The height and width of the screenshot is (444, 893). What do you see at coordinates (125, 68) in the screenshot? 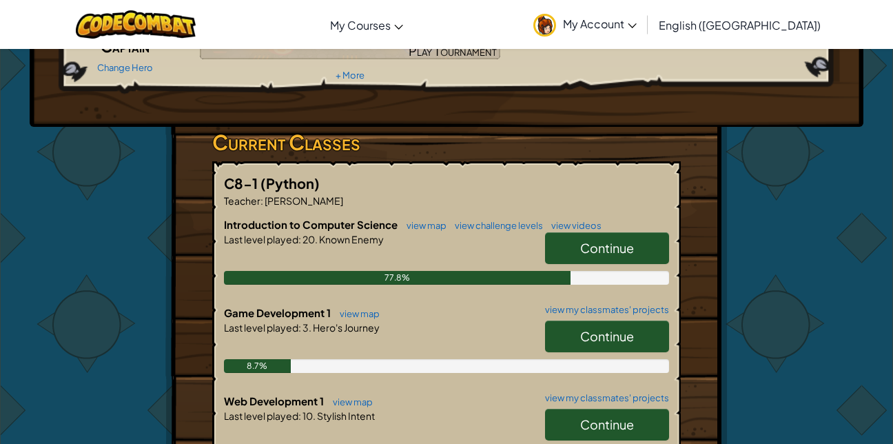
I see `a: Change Hero` at bounding box center [125, 68].